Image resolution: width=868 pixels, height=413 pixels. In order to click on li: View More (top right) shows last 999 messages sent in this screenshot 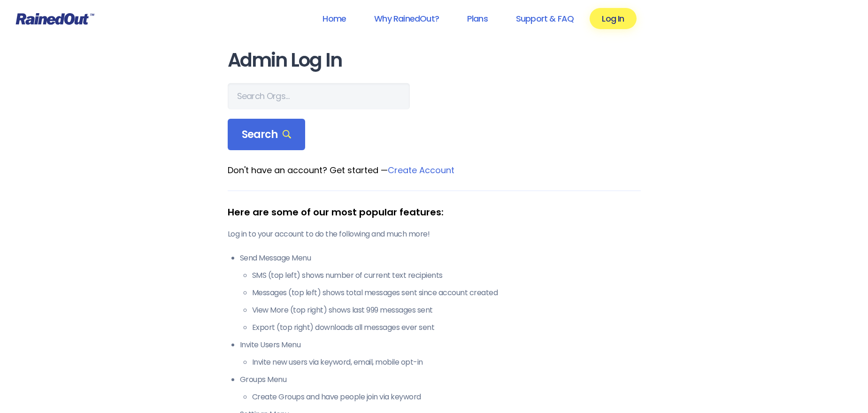, I will do `click(446, 310)`.